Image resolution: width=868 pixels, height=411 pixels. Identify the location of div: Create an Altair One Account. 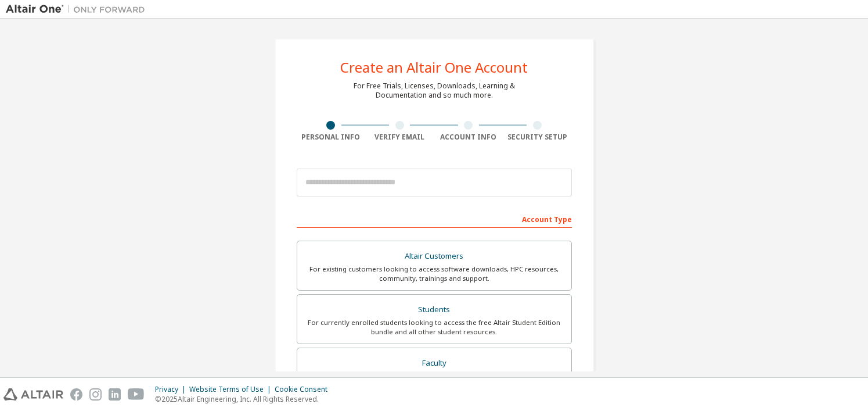
(434, 68).